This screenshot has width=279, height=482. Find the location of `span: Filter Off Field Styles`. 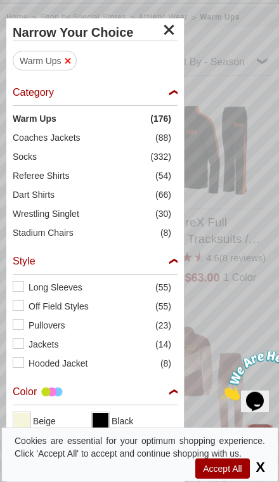

span: Filter Off Field Styles is located at coordinates (92, 306).